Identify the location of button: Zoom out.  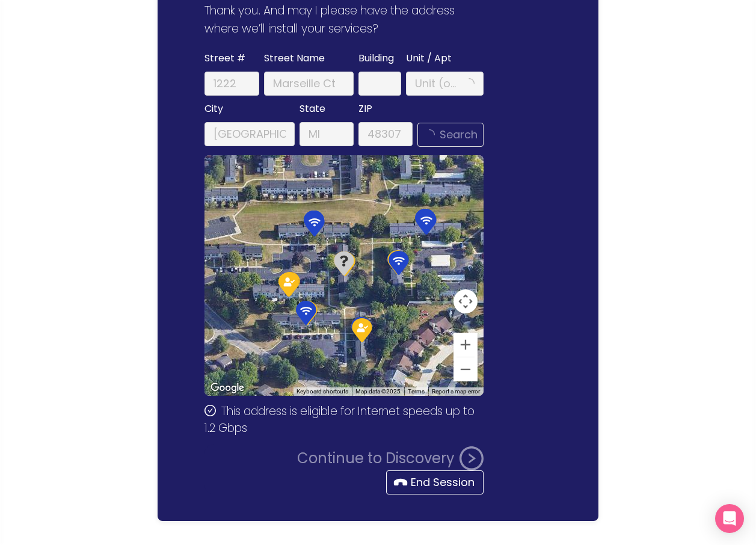
(465, 369).